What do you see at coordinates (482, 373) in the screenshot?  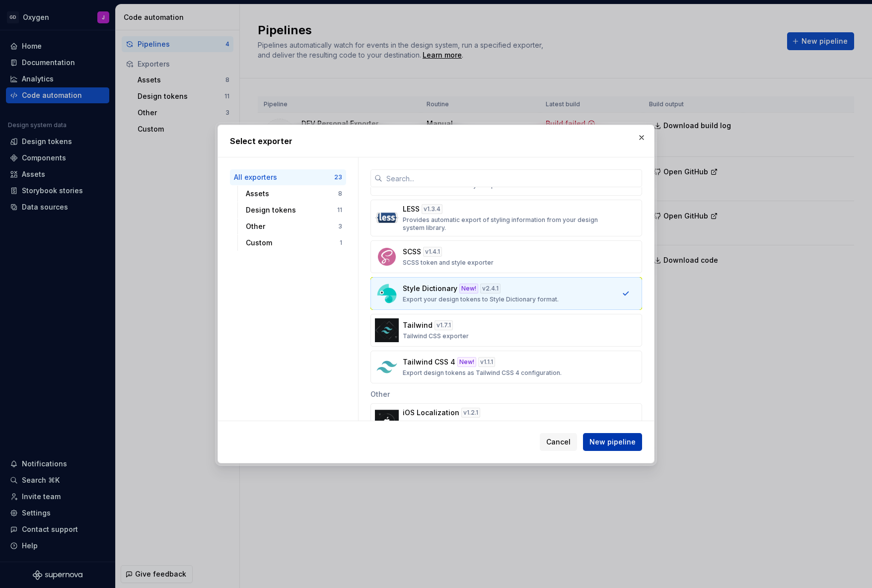 I see `p: Export design tokens as Tailwind CSS 4 configuration.` at bounding box center [482, 373].